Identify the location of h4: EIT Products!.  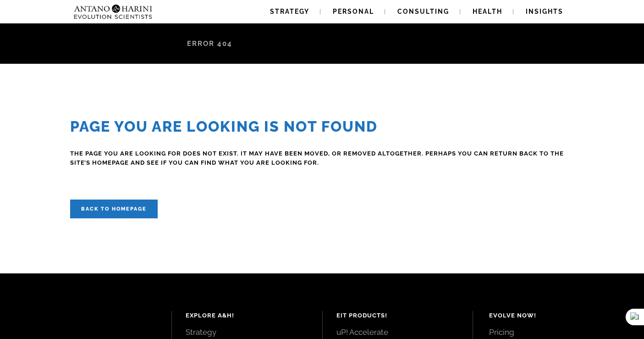
(398, 316).